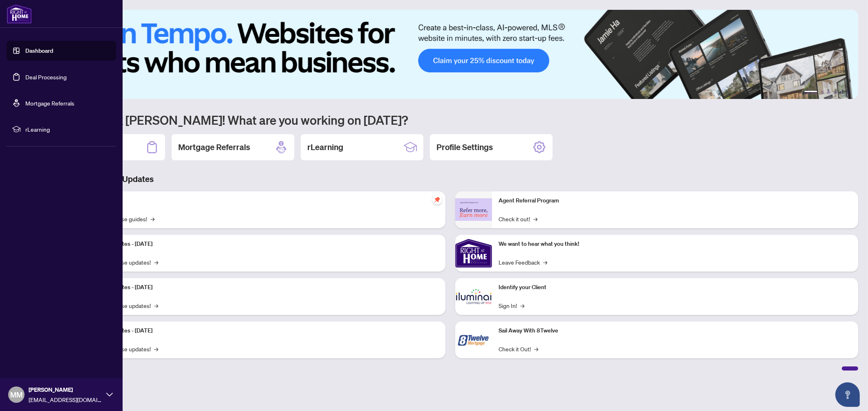 The width and height of the screenshot is (868, 411). Describe the element at coordinates (675, 201) in the screenshot. I see `p: Agent Referral Program` at that location.